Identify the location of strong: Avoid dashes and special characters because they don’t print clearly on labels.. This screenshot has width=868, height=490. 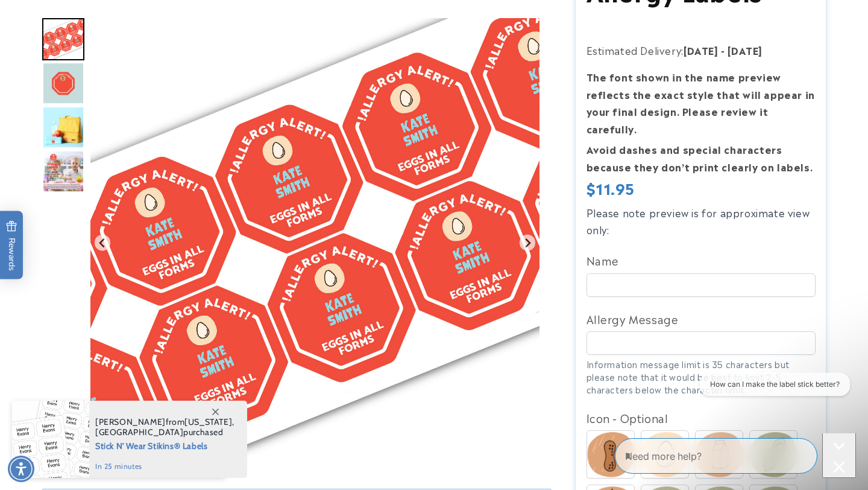
(700, 157).